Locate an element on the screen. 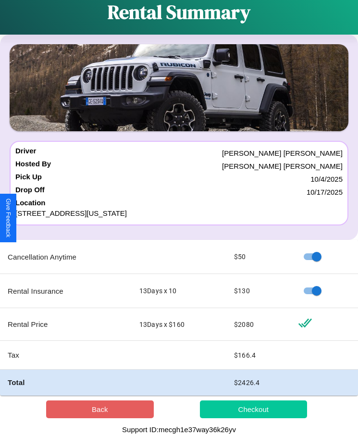 The height and width of the screenshot is (436, 358). h4: Hosted By is located at coordinates (33, 166).